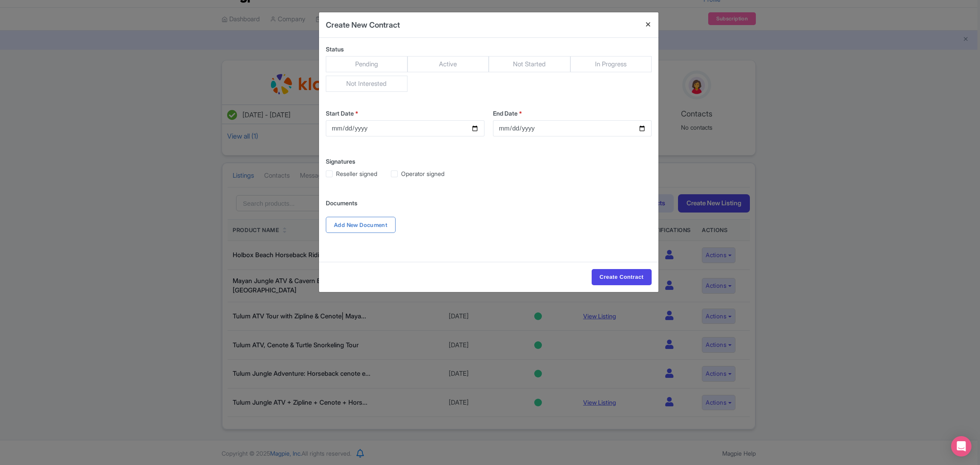  I want to click on div: Open Intercom Messenger, so click(962, 446).